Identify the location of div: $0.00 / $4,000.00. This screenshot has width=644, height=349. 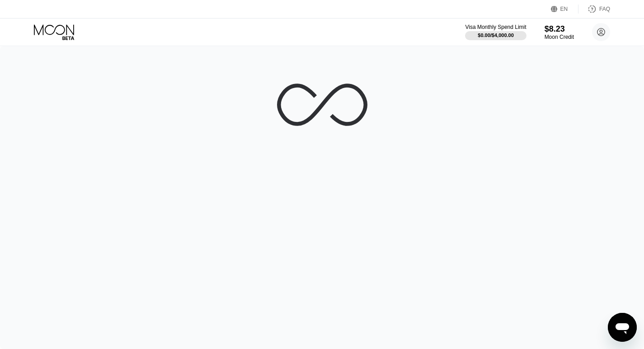
(496, 35).